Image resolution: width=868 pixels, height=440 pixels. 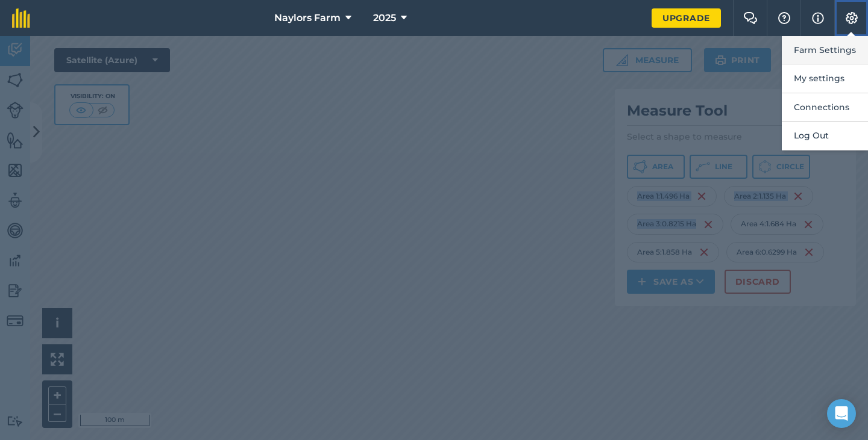 What do you see at coordinates (21, 18) in the screenshot?
I see `img: fieldmargin Logo` at bounding box center [21, 18].